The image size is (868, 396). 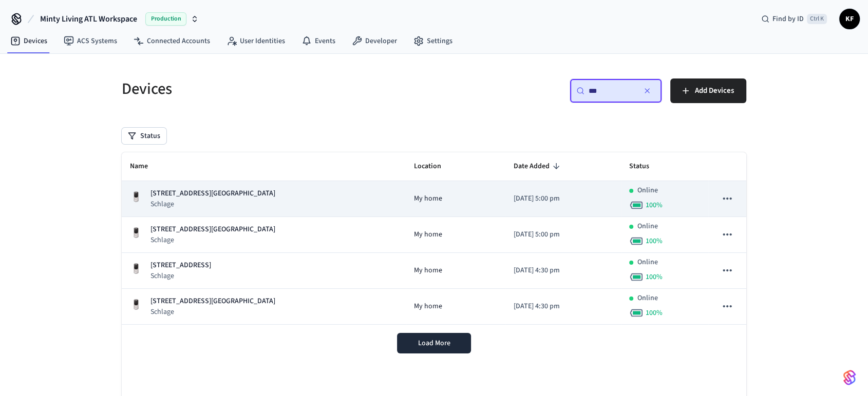 What do you see at coordinates (172, 41) in the screenshot?
I see `a: Connected Accounts` at bounding box center [172, 41].